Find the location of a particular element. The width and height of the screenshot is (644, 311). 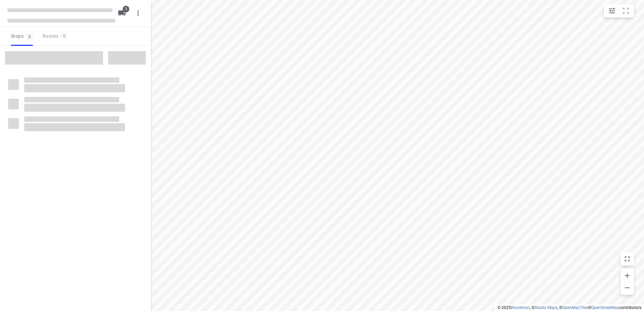

div: small contained button group is located at coordinates (619, 11).